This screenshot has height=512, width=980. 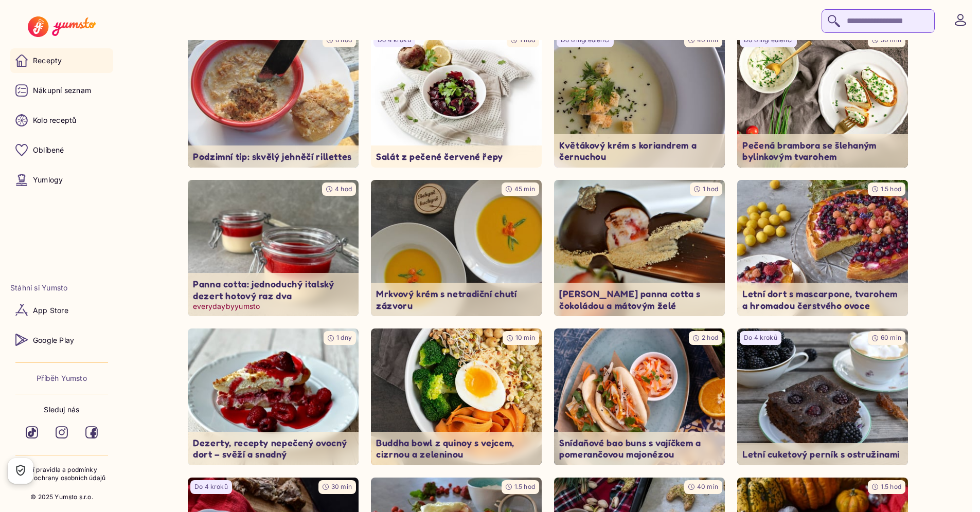 I want to click on span: 50 min, so click(x=890, y=40).